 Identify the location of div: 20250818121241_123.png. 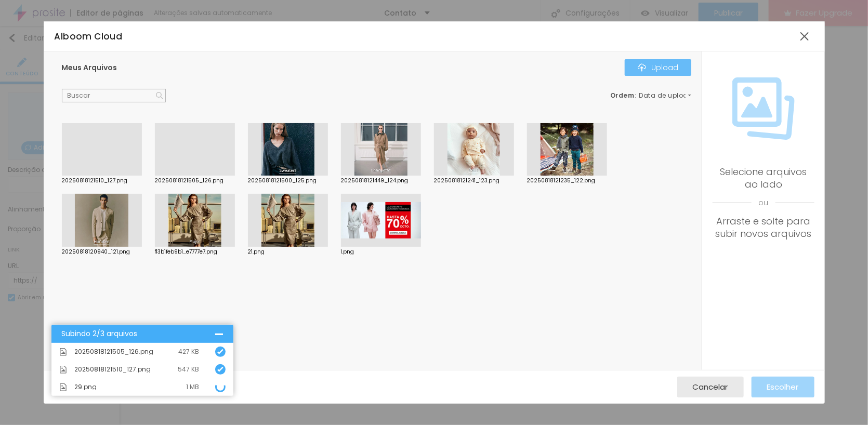
(474, 181).